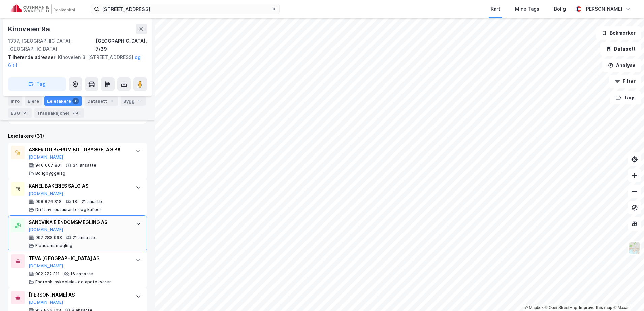 The image size is (644, 311). I want to click on div: 997 288 998, so click(48, 238).